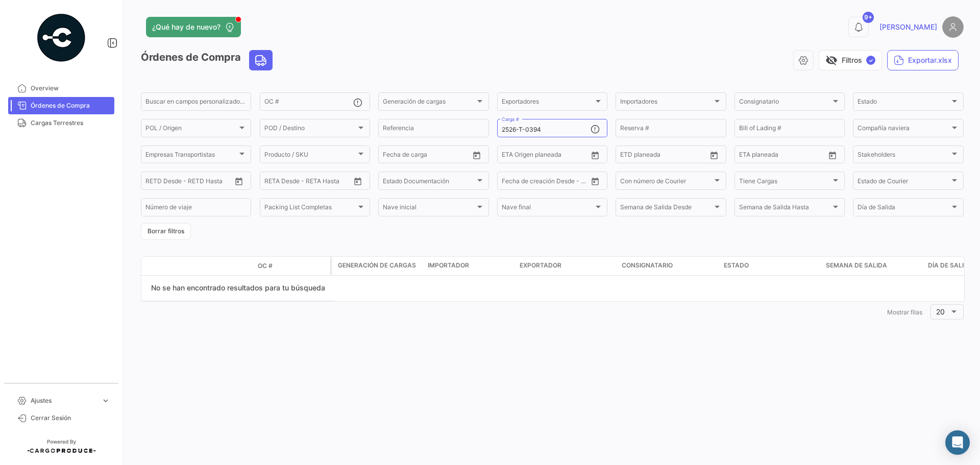 The height and width of the screenshot is (465, 980). What do you see at coordinates (61, 123) in the screenshot?
I see `a: Cargas Terrestres` at bounding box center [61, 123].